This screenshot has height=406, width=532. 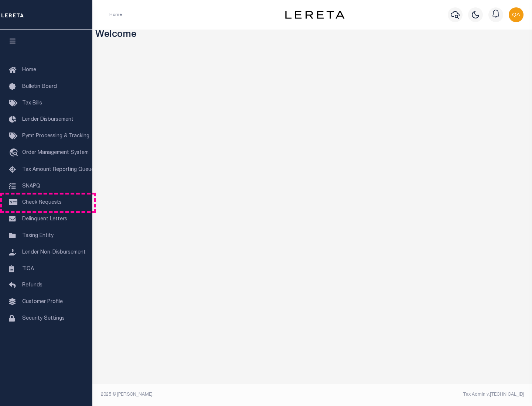 I want to click on img: svg+xml;base64,PHN2ZyB4bWxucz0iaHR0cDovL3d3dy53My5vcmcvMjAwMC9zdmciIHBvaW50ZXItZXZlbnRzPSJub25lIi..., so click(x=516, y=15).